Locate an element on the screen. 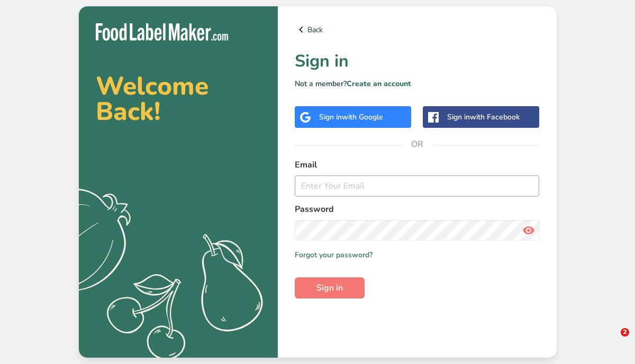 Image resolution: width=635 pixels, height=364 pixels. span: OR is located at coordinates (417, 144).